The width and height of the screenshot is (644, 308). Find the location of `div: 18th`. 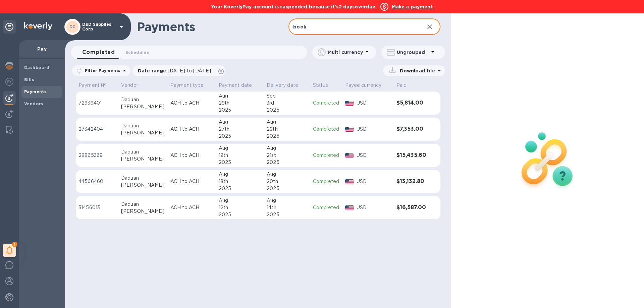

div: 18th is located at coordinates (241, 181).